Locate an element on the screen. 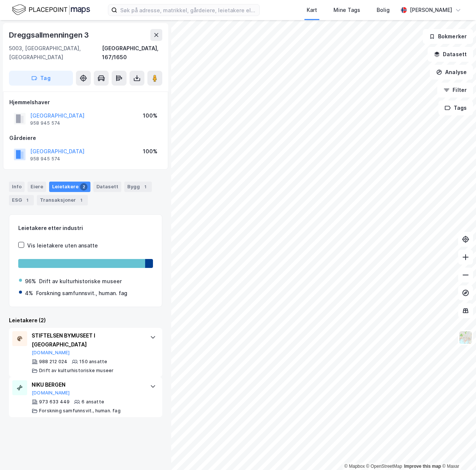  div: 96% is located at coordinates (30, 281).